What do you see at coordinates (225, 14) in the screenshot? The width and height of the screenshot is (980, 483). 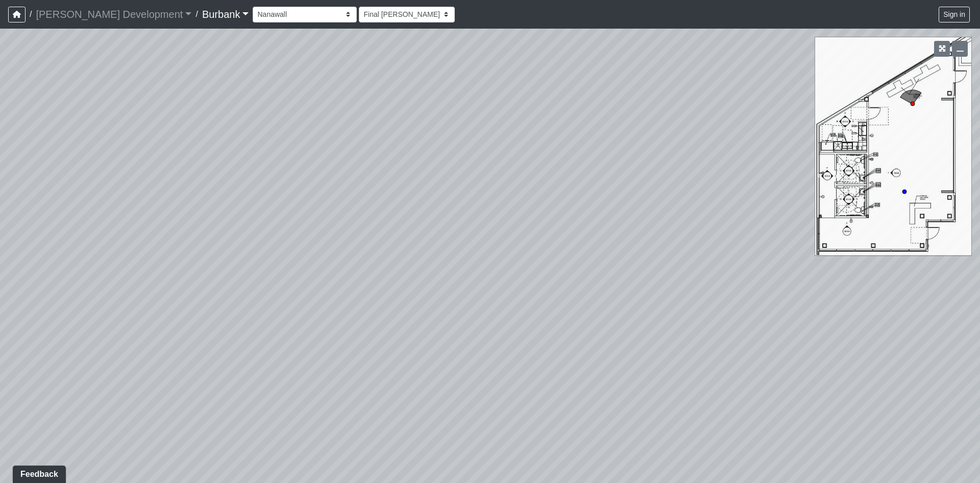 I see `a: Burbank` at bounding box center [225, 14].